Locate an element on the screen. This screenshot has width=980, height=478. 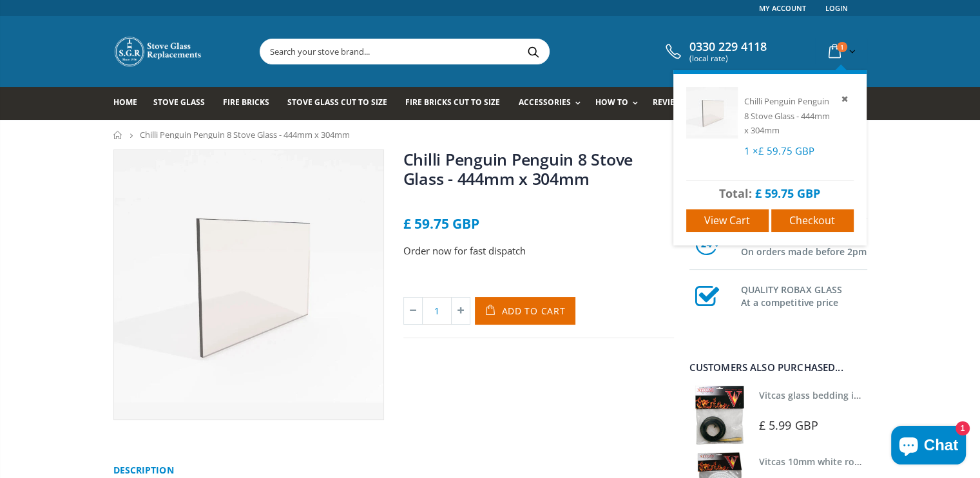
span: Home is located at coordinates (125, 102).